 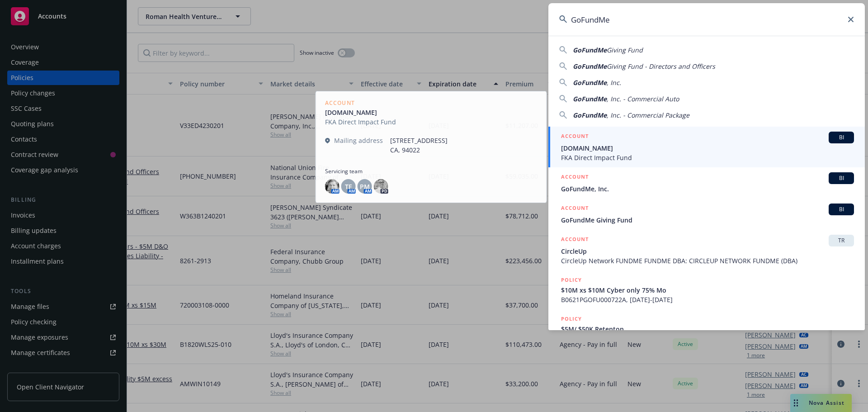 What do you see at coordinates (708, 328) in the screenshot?
I see `span: $5M/ $50K Retenton` at bounding box center [708, 328].